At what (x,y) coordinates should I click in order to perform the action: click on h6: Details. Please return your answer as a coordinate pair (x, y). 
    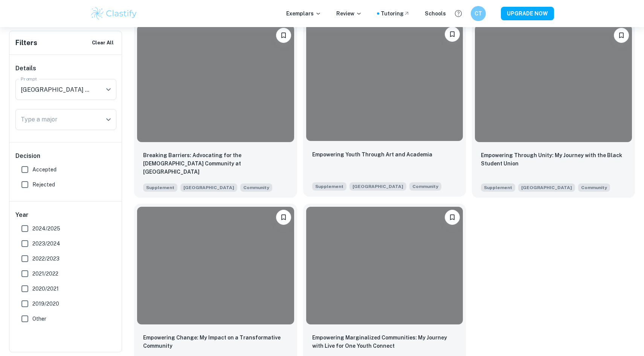
    Looking at the image, I should click on (66, 68).